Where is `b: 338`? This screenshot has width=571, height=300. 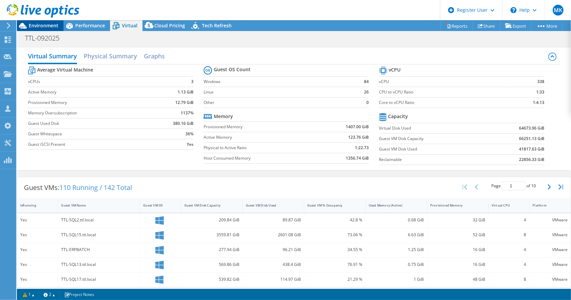 b: 338 is located at coordinates (541, 82).